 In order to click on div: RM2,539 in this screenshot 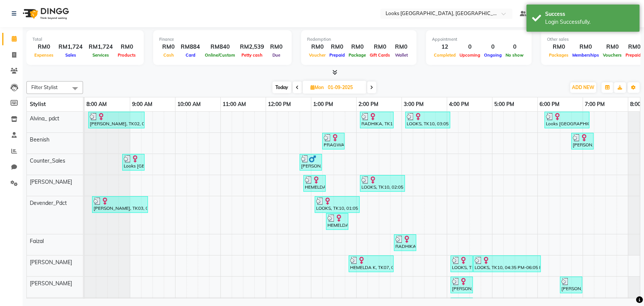, I will do `click(252, 47)`.